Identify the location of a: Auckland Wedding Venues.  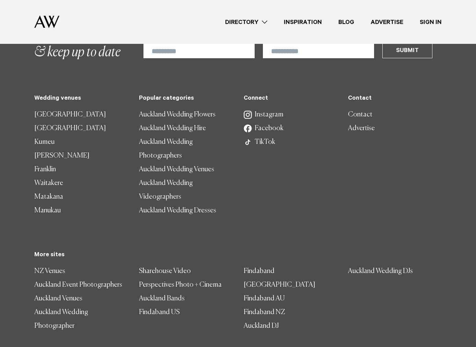
(186, 170).